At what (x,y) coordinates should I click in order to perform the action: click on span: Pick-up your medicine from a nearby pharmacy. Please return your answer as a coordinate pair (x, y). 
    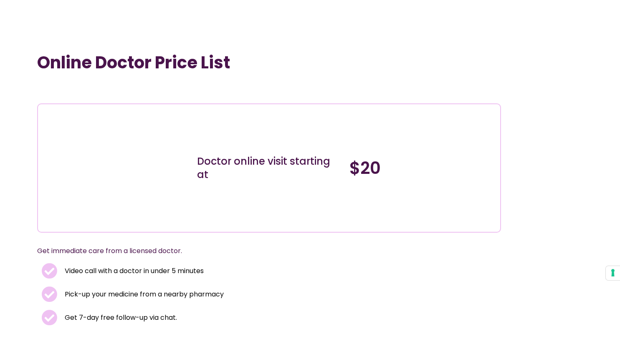
    Looking at the image, I should click on (143, 295).